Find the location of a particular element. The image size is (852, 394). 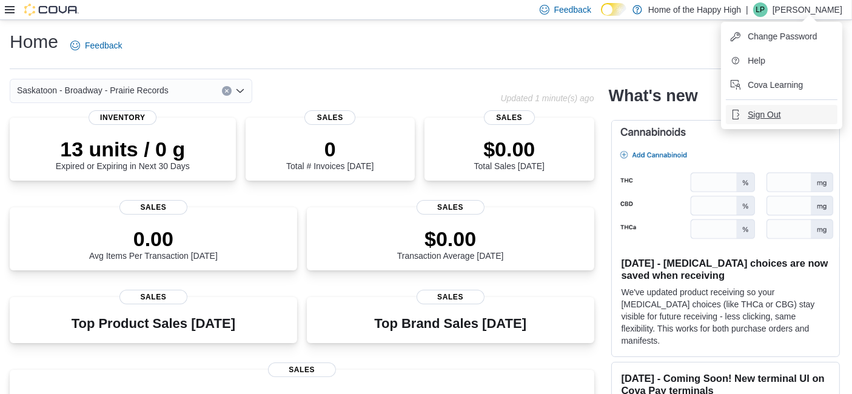

a: Feedback is located at coordinates (96, 46).